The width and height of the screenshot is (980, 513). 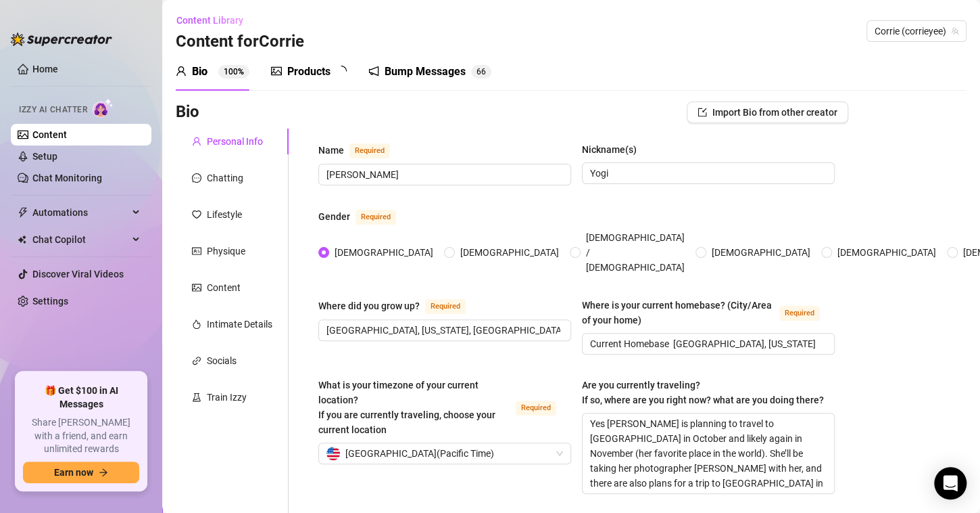 What do you see at coordinates (775, 113) in the screenshot?
I see `span: Import Bio from other creator` at bounding box center [775, 113].